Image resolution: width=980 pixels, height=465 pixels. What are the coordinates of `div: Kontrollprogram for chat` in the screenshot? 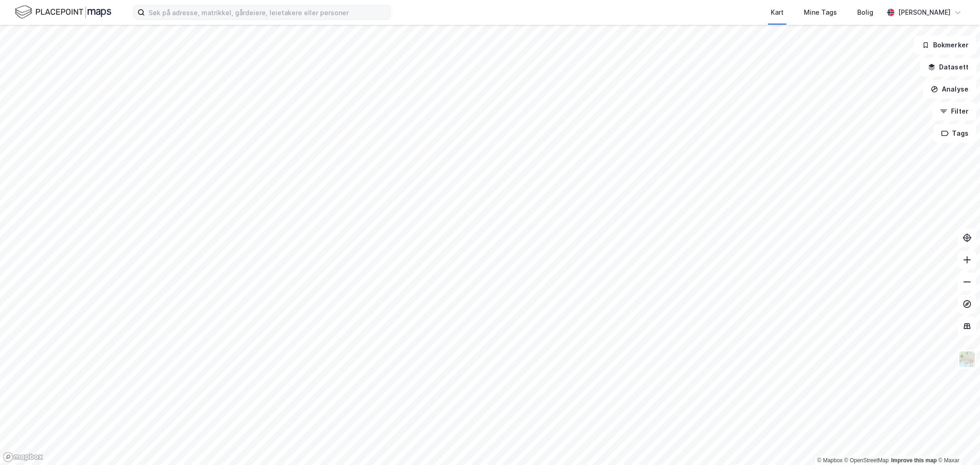 It's located at (958, 443).